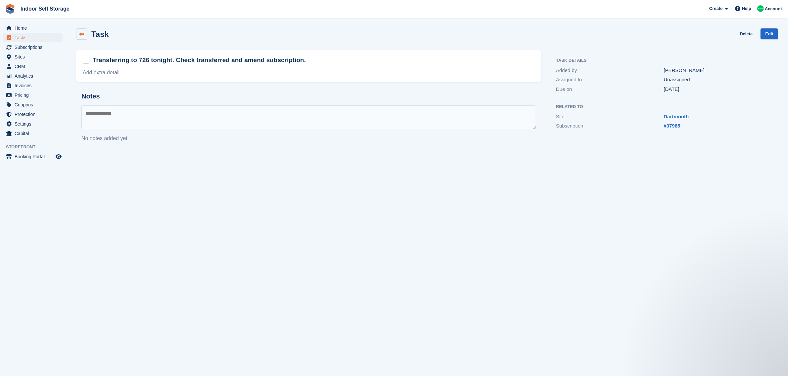  Describe the element at coordinates (36, 147) in the screenshot. I see `span: Storefront` at that location.